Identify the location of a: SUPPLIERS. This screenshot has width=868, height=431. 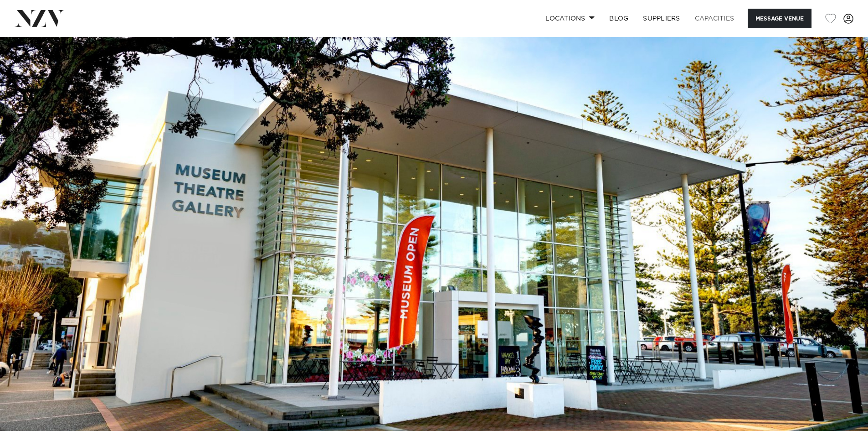
(661, 19).